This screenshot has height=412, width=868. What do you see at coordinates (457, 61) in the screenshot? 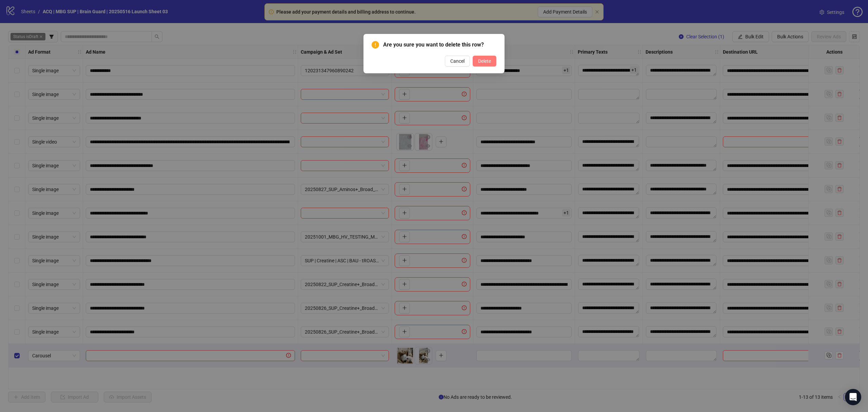
I see `span: Cancel` at bounding box center [457, 61].